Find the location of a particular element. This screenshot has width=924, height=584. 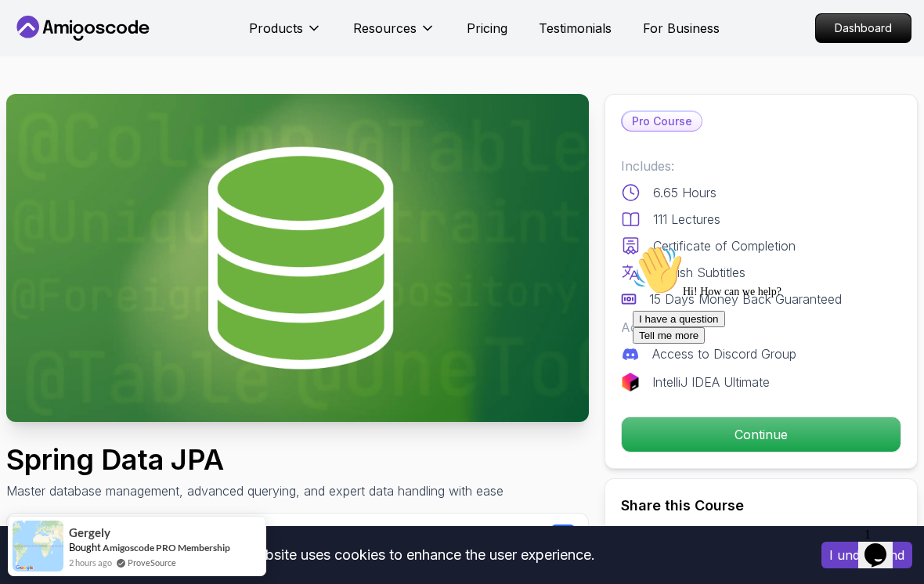

p: Master database management, advanced querying, and expert data handling with ease is located at coordinates (255, 491).